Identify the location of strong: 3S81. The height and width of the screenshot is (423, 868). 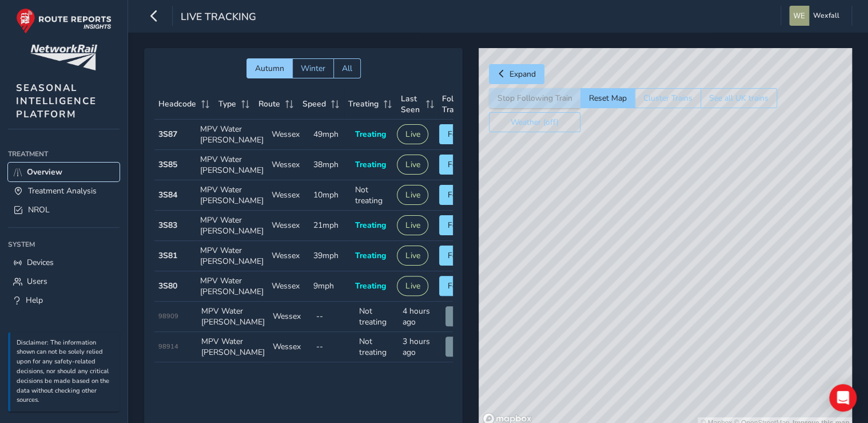
(167, 255).